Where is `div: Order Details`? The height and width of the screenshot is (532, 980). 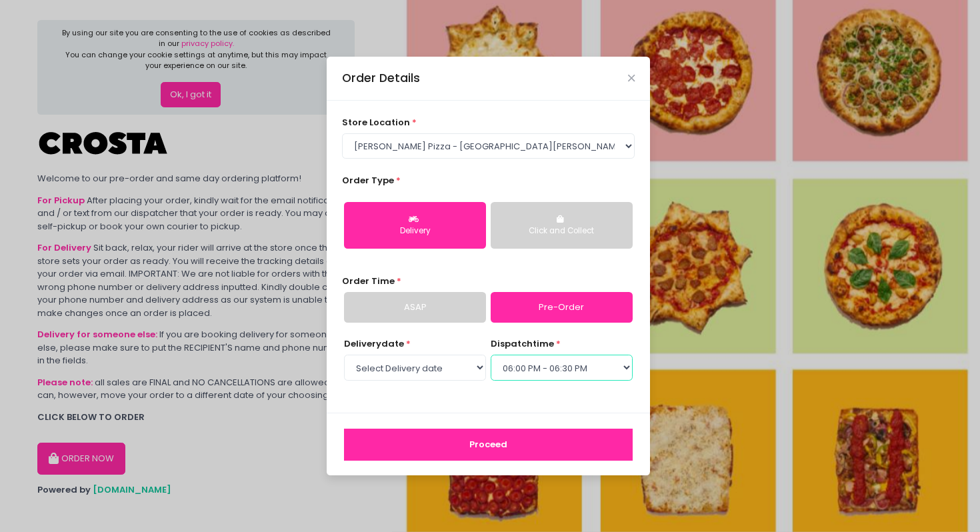
div: Order Details is located at coordinates (380, 78).